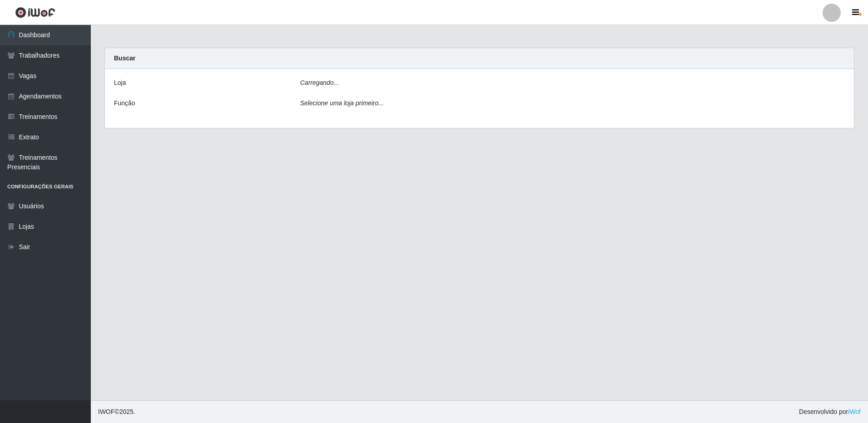 This screenshot has width=868, height=423. What do you see at coordinates (854, 412) in the screenshot?
I see `a: iWof` at bounding box center [854, 412].